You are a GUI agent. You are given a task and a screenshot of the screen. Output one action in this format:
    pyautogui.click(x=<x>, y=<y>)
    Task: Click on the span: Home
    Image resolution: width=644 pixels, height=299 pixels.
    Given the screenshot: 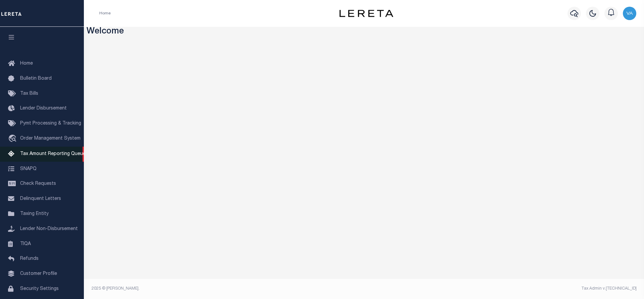 What is the action you would take?
    pyautogui.click(x=27, y=64)
    